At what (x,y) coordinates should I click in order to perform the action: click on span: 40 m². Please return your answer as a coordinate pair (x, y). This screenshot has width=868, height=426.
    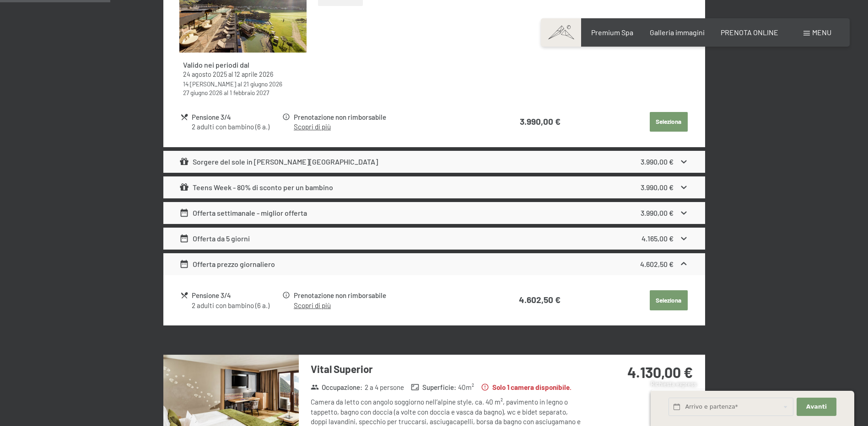
    Looking at the image, I should click on (466, 387).